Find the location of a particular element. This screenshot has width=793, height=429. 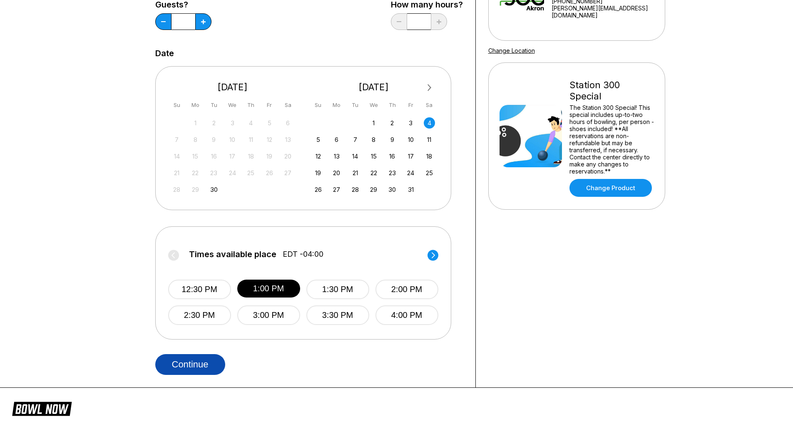

div: Choose Thursday, October 9th, 2025 is located at coordinates (392, 139).